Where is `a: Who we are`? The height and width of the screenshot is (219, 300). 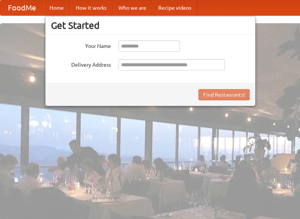 a: Who we are is located at coordinates (132, 8).